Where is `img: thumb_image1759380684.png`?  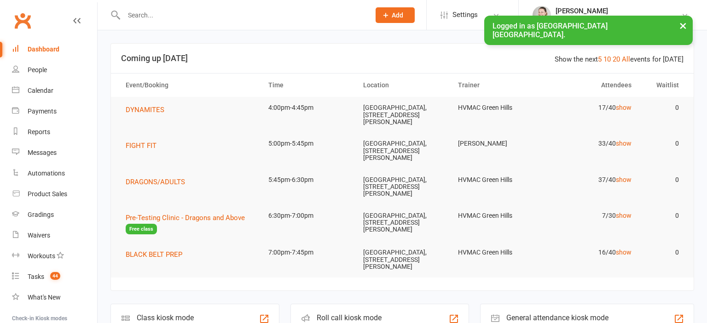
img: thumb_image1759380684.png is located at coordinates (541, 15).